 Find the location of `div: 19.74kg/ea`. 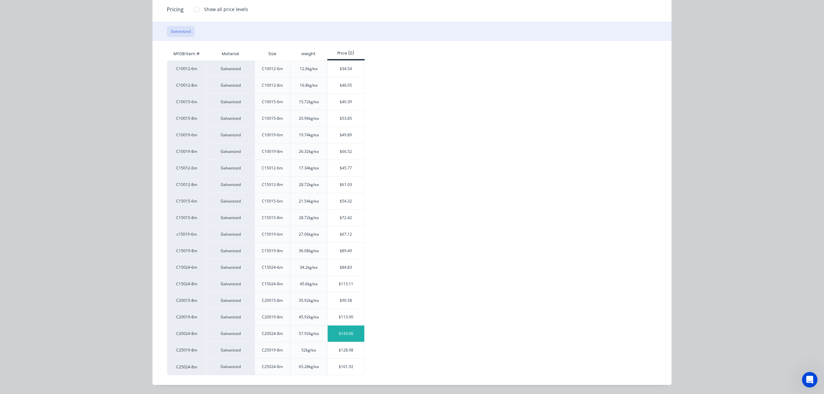

div: 19.74kg/ea is located at coordinates (309, 135).